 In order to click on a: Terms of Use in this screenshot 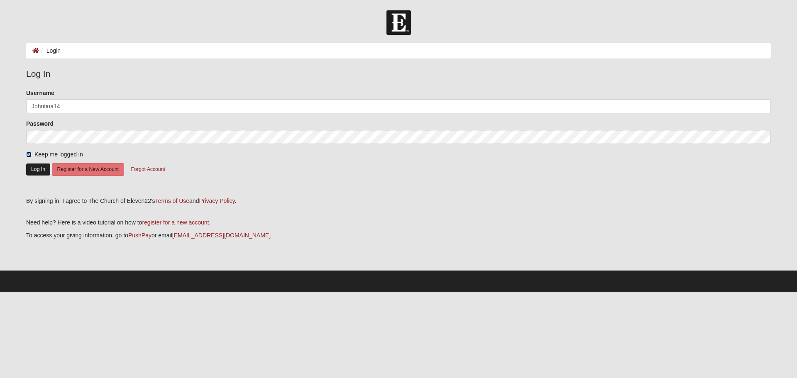, I will do `click(172, 201)`.